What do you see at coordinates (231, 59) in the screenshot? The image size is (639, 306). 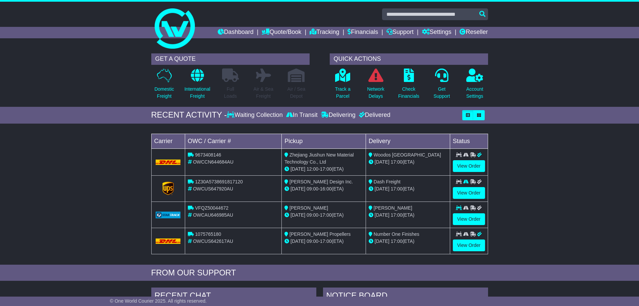 I see `div: GET A QUOTE` at bounding box center [231, 59].